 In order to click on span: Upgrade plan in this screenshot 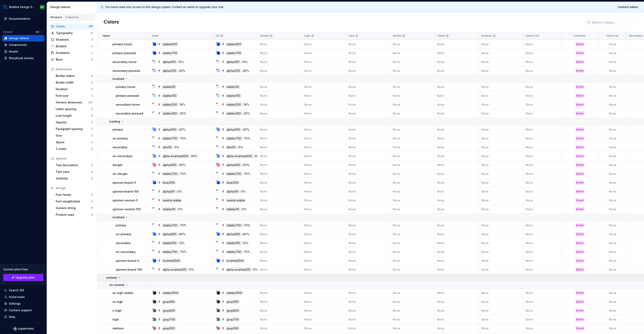, I will do `click(25, 277)`.